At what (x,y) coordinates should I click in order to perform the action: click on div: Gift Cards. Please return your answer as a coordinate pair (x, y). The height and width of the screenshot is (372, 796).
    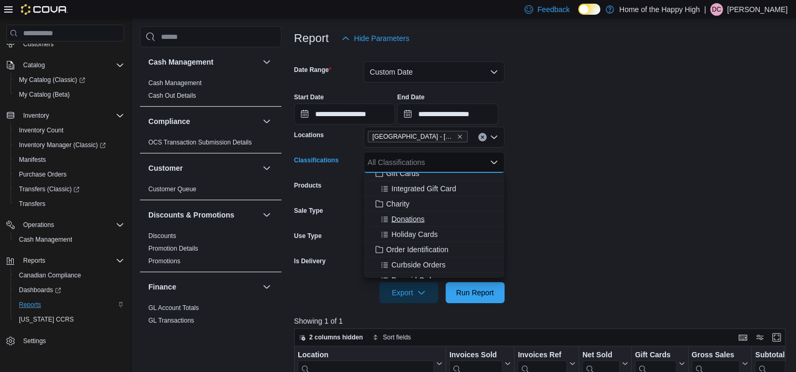
    Looking at the image, I should click on (655, 356).